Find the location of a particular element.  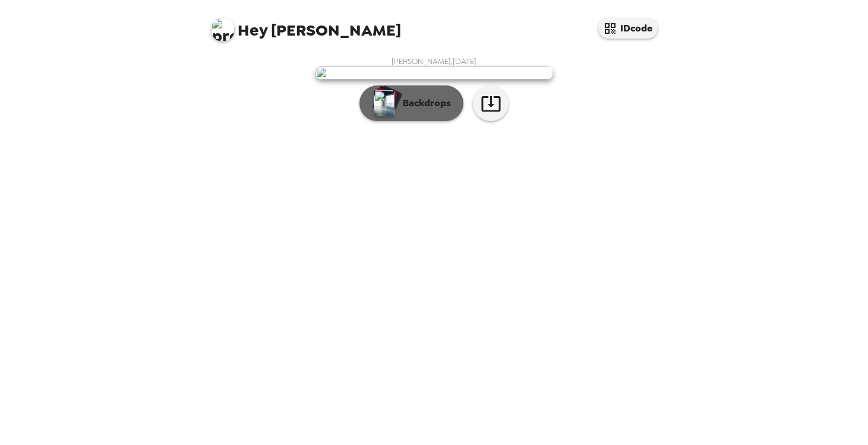

img: user is located at coordinates (434, 73).